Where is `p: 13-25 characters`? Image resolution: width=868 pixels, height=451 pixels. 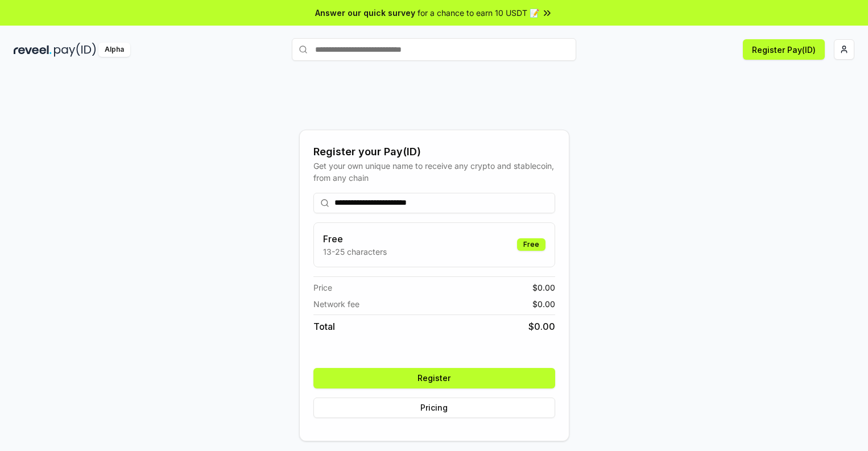 p: 13-25 characters is located at coordinates (355, 251).